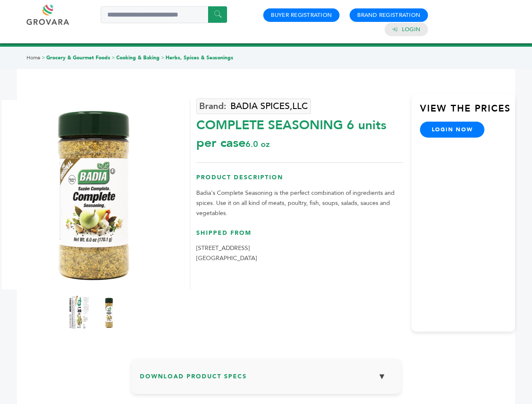 The image size is (532, 404). I want to click on a: Grocery & Gourmet Foods, so click(78, 57).